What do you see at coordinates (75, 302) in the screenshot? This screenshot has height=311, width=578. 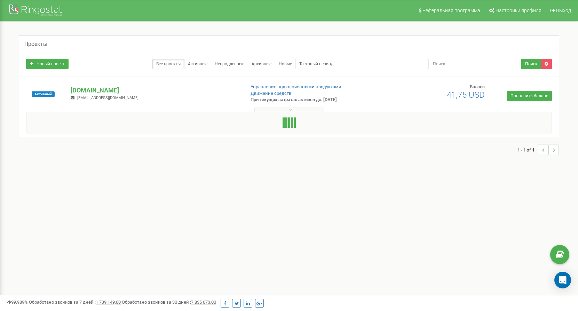 I see `span: Обработано звонков за 7 дней :` at bounding box center [75, 302].